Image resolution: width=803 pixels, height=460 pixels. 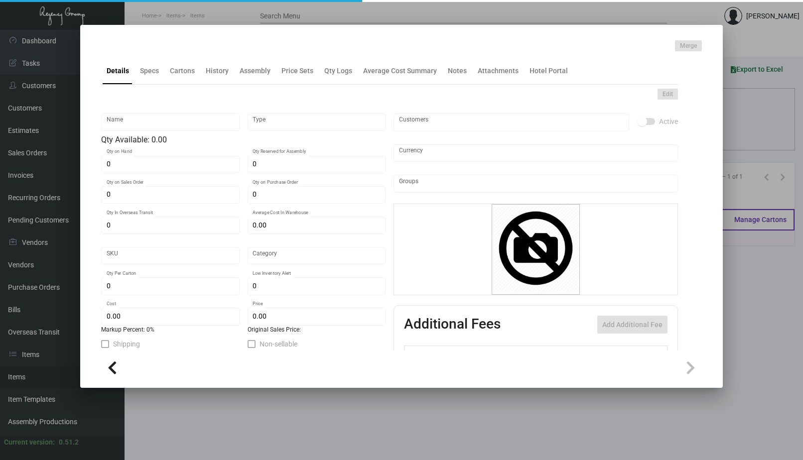 What do you see at coordinates (217, 71) in the screenshot?
I see `div: History` at bounding box center [217, 71].